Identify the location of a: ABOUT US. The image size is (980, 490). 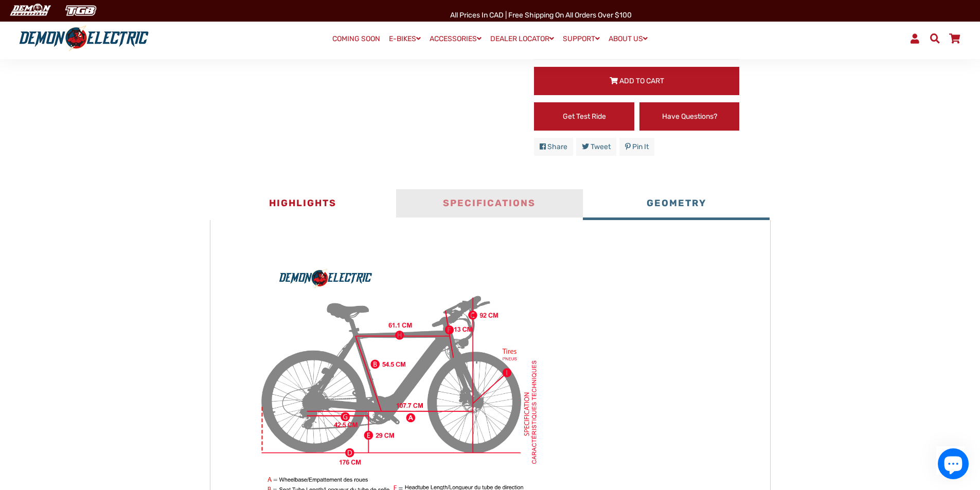
(628, 38).